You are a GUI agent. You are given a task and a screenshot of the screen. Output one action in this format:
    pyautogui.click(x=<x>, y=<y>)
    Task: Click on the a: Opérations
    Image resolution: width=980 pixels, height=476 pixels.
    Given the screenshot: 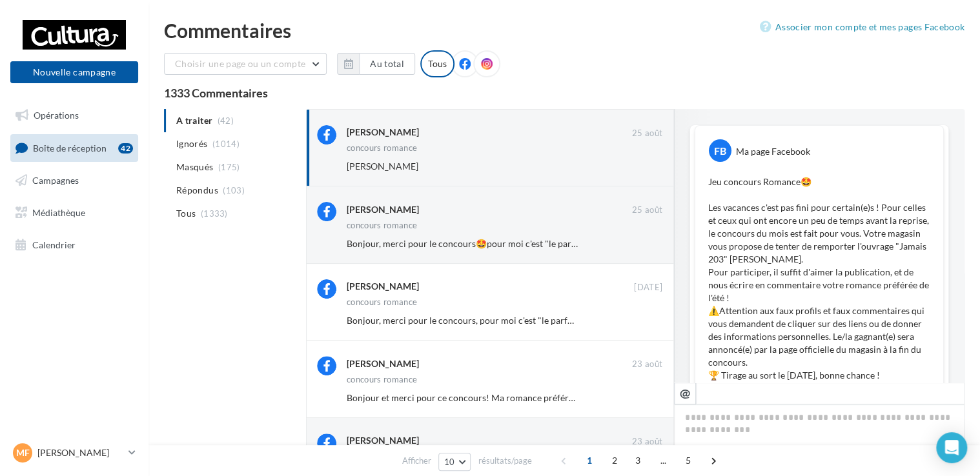 What is the action you would take?
    pyautogui.click(x=74, y=115)
    